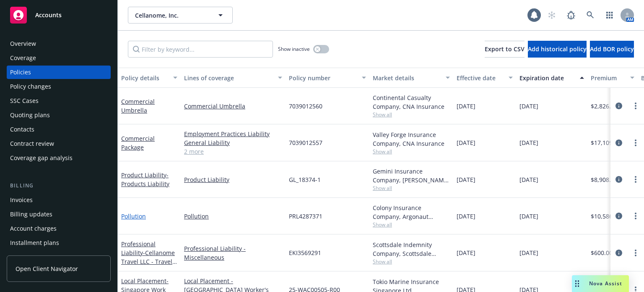 This screenshot has height=292, width=644. Describe the element at coordinates (23, 58) in the screenshot. I see `div: Coverage` at that location.